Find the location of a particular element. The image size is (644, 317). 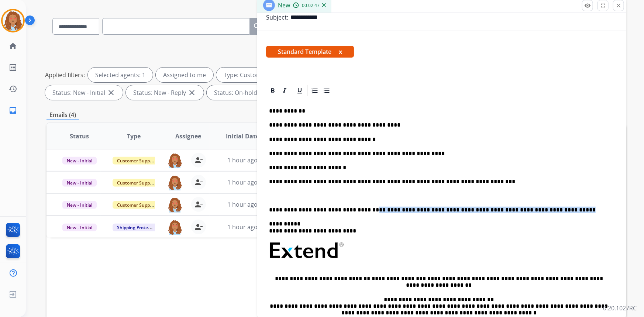

span: Standard Template is located at coordinates (310, 52).